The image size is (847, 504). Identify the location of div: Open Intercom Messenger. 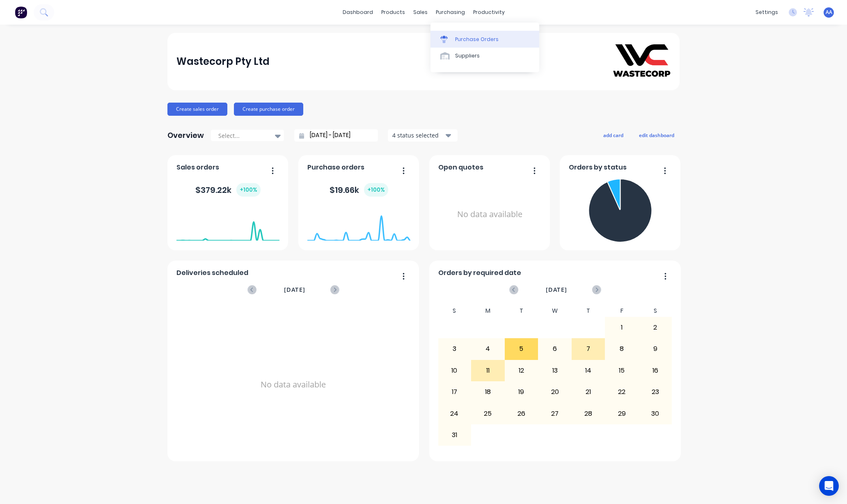
(828, 486).